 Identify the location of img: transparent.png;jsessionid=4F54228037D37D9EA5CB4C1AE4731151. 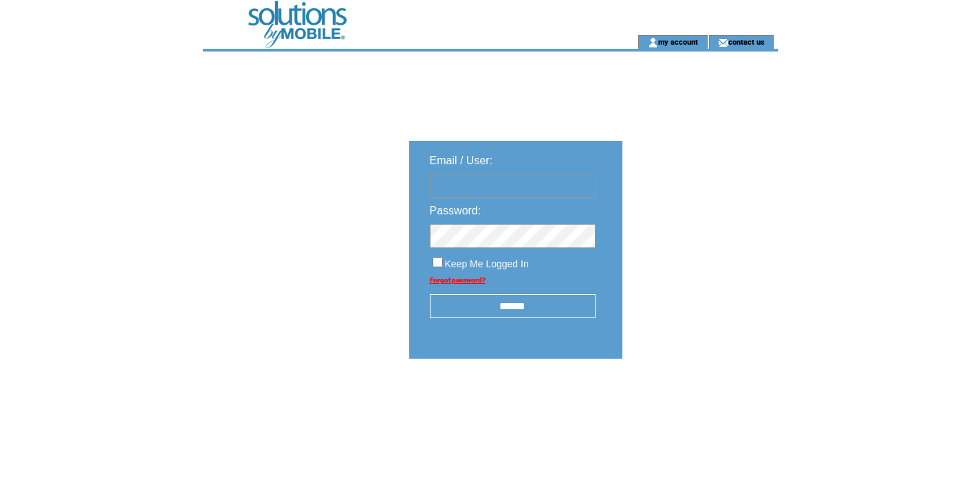
(697, 402).